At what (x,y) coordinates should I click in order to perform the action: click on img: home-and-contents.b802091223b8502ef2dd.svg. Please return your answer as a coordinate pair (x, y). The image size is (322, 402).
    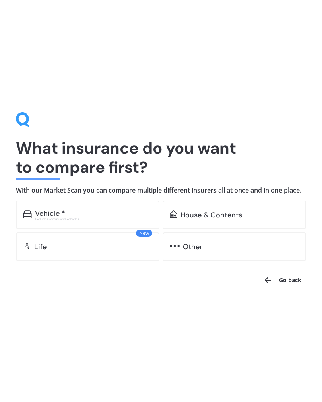
    Looking at the image, I should click on (173, 214).